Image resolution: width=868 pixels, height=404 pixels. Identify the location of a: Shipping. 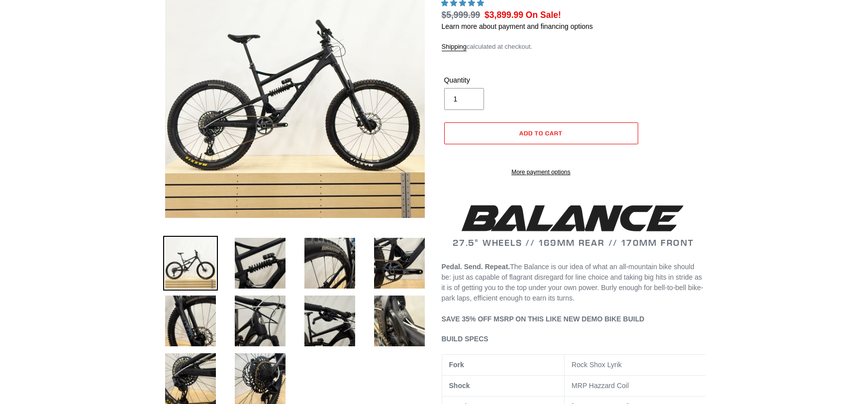
(455, 47).